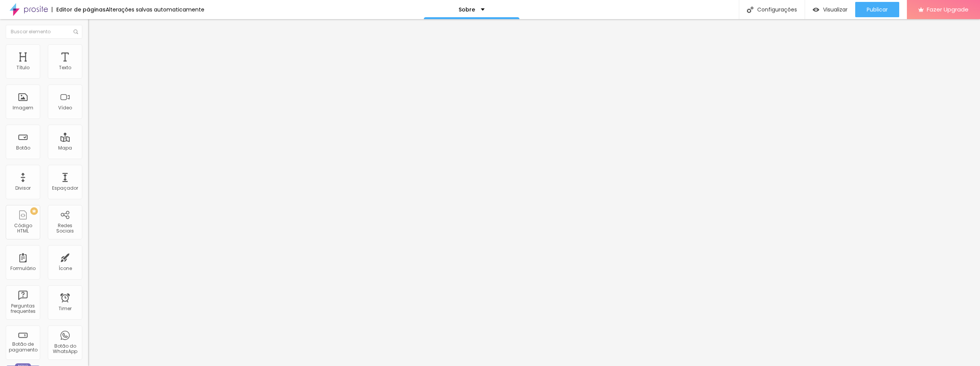 Image resolution: width=980 pixels, height=366 pixels. I want to click on button: Publicar, so click(877, 10).